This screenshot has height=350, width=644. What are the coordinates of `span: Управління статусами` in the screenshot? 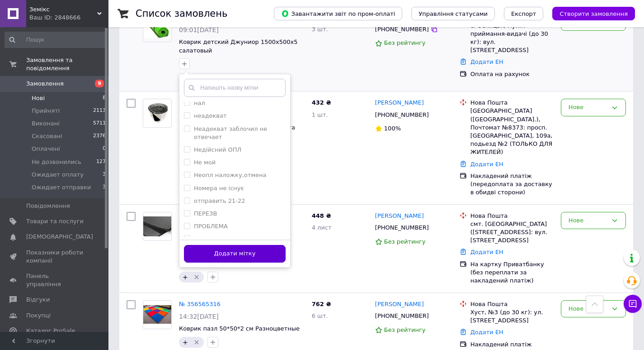 It's located at (453, 14).